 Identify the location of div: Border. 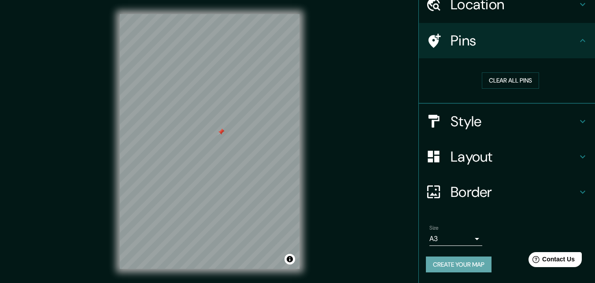
(507, 192).